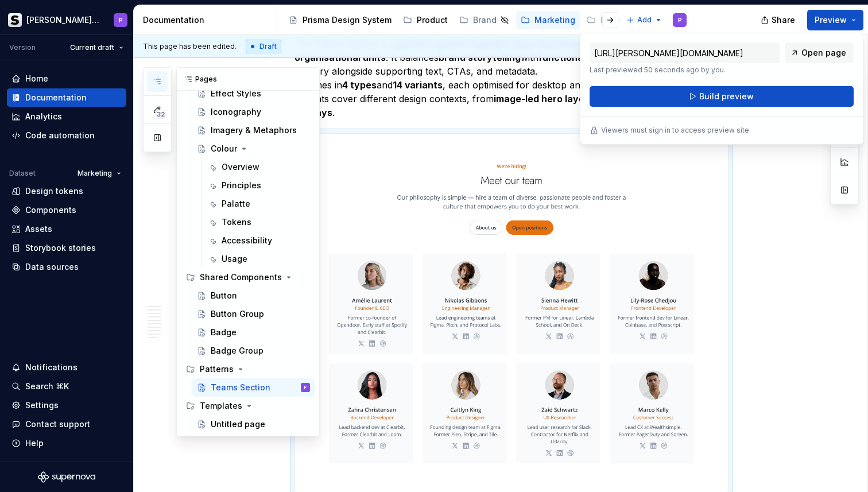  What do you see at coordinates (92, 48) in the screenshot?
I see `span: Current draft` at bounding box center [92, 48].